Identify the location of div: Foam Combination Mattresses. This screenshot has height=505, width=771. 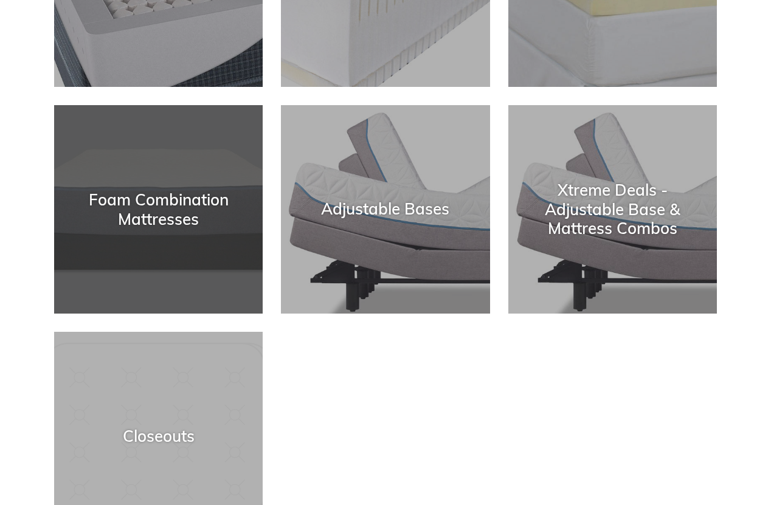
(158, 209).